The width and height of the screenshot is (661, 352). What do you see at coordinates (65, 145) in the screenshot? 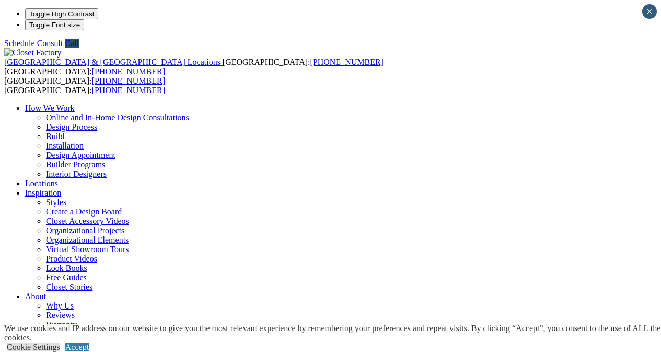
I see `a: Installation` at bounding box center [65, 145].